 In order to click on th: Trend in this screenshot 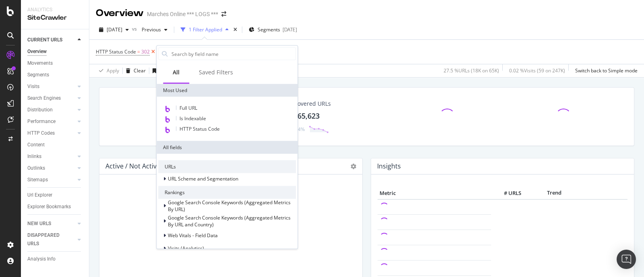, I will do `click(554, 194)`.